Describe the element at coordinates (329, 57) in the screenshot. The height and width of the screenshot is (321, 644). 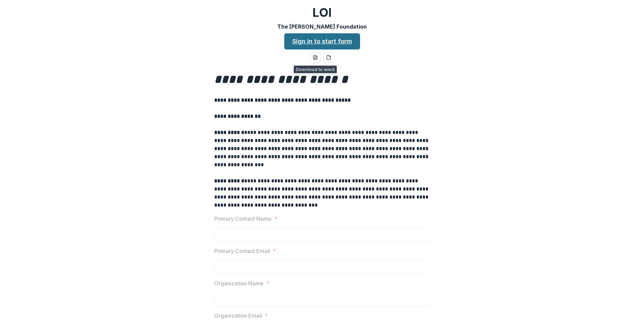
I see `button: pdf-download` at that location.